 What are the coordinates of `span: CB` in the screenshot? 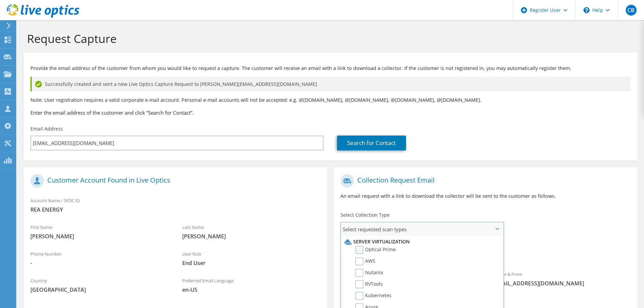 It's located at (631, 10).